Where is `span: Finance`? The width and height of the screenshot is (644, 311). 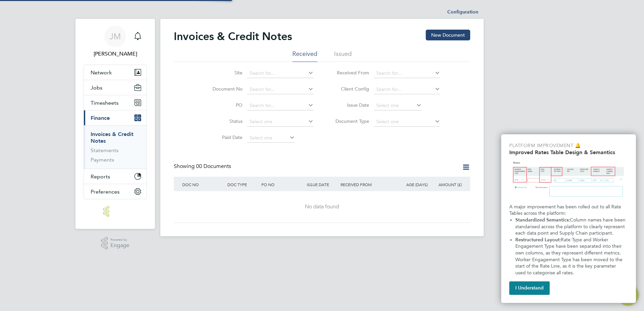 span: Finance is located at coordinates (100, 118).